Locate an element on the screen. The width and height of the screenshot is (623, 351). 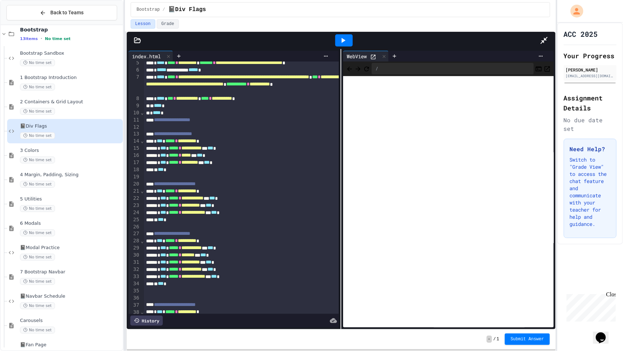
div: 8 is located at coordinates (134, 99).